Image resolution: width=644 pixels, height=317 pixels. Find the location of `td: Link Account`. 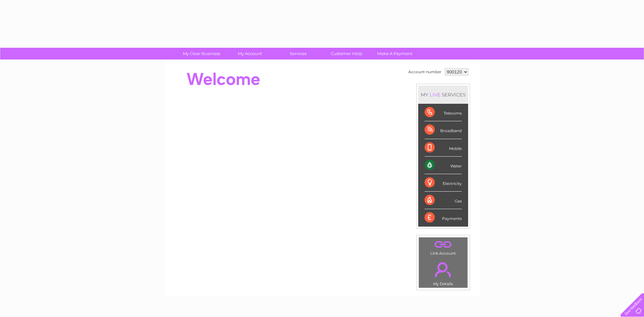

td: Link Account is located at coordinates (443, 247).